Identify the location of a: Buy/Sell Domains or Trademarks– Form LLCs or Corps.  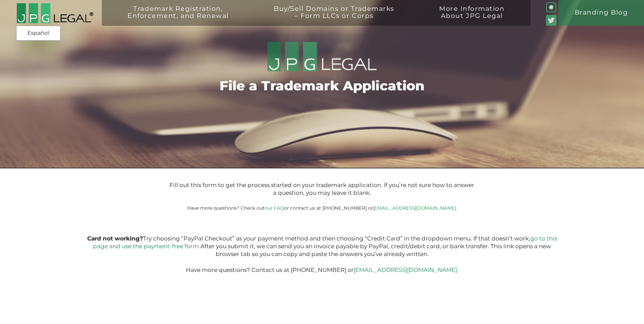
(334, 18).